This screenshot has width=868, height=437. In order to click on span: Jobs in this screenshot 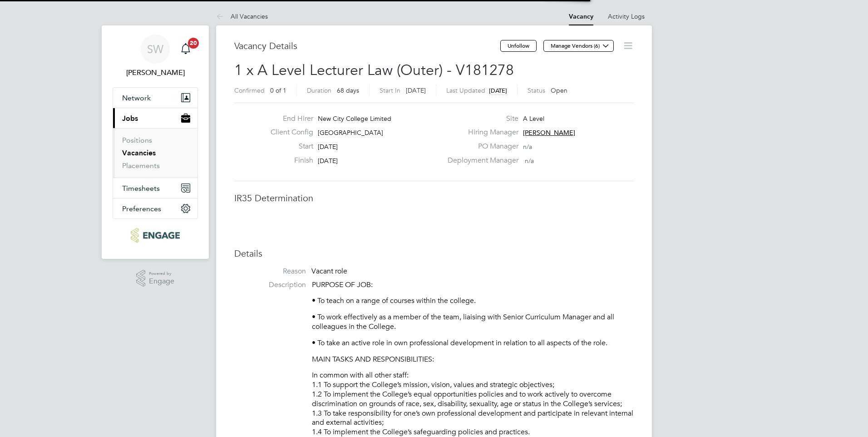, I will do `click(130, 118)`.